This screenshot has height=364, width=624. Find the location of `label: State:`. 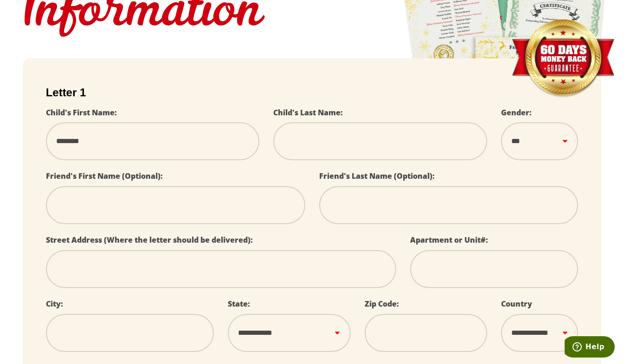

label: State: is located at coordinates (239, 304).